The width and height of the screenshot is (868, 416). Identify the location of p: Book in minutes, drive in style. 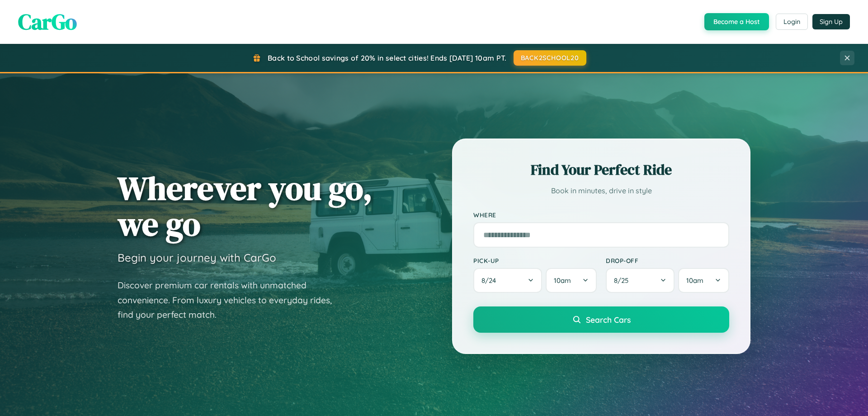
(602, 191).